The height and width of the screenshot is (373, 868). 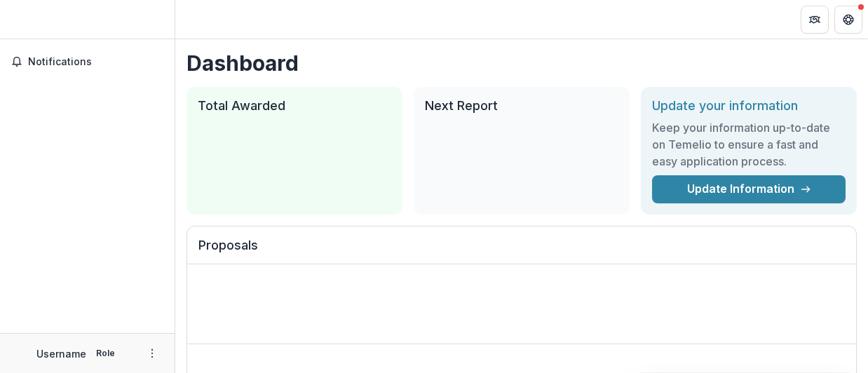 What do you see at coordinates (295, 106) in the screenshot?
I see `h2: Total Awarded` at bounding box center [295, 106].